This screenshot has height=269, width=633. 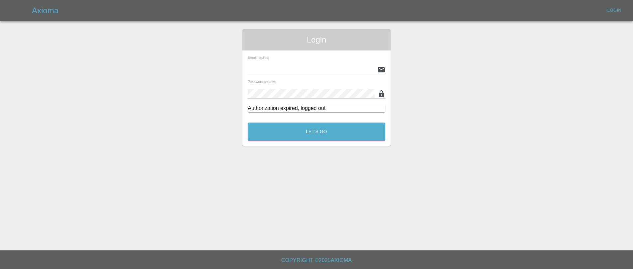 I want to click on span: Password, so click(x=262, y=82).